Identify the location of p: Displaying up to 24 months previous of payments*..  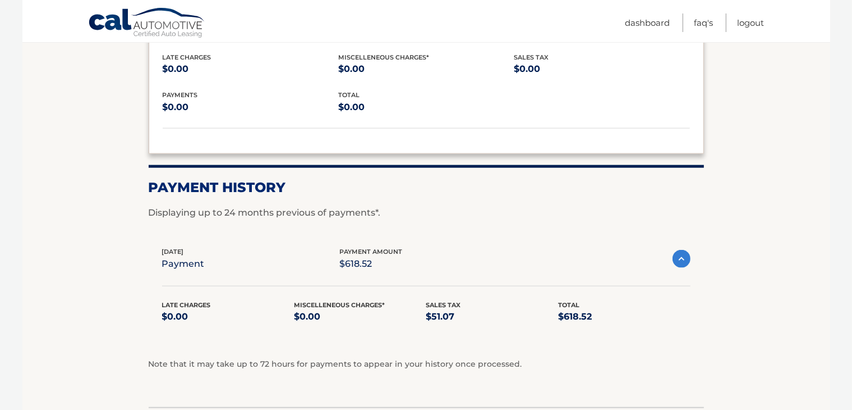
(426, 213).